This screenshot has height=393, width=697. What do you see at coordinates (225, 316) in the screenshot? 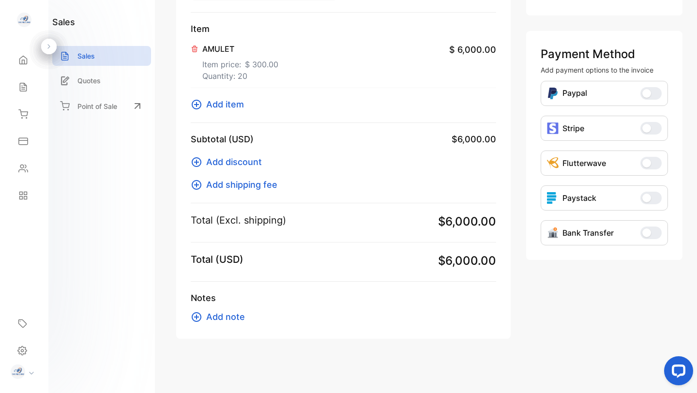
I see `span: Add note` at bounding box center [225, 316].